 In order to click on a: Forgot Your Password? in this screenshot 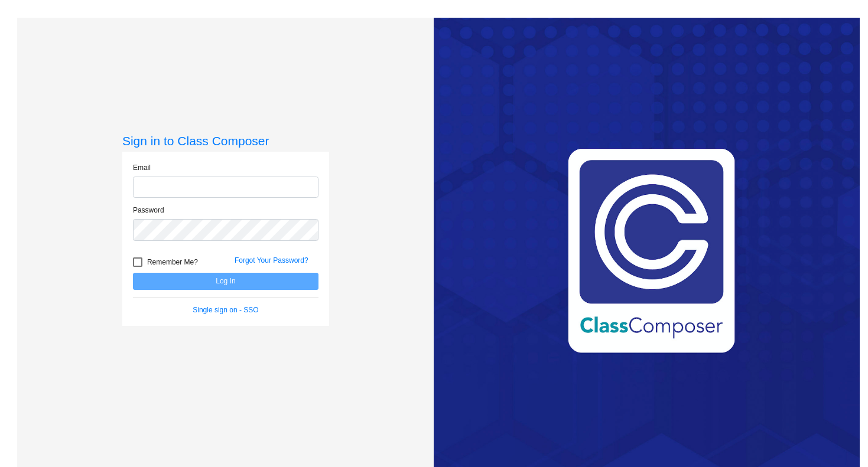, I will do `click(271, 260)`.